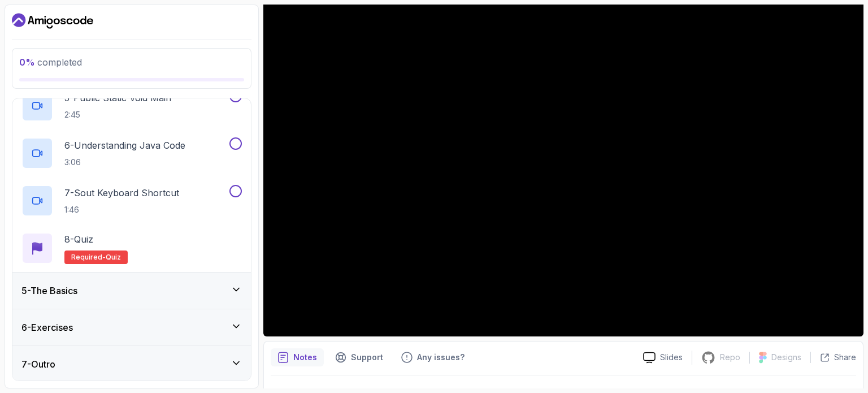 The height and width of the screenshot is (393, 868). I want to click on span: completed, so click(50, 63).